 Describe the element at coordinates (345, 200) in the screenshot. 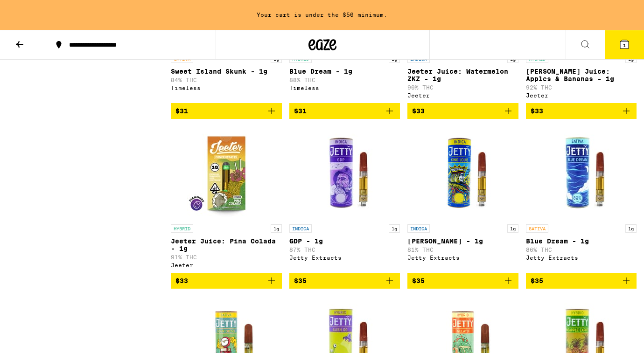

I see `a: Open page for GDP - 1g from Jetty Extracts` at that location.